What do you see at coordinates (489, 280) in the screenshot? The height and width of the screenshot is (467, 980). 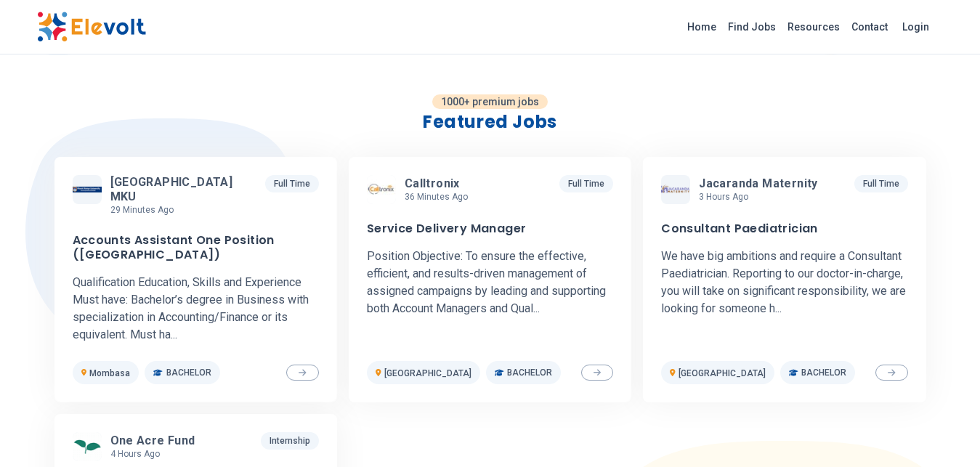 I see `a: CalltronixCalltronix36 minutes agoFull TimeService Delivery ManagerPosition Objective: To ensure ...` at bounding box center [489, 280].